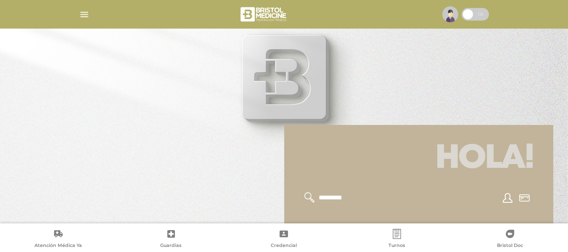 This screenshot has height=252, width=568. I want to click on span: Turnos, so click(397, 246).